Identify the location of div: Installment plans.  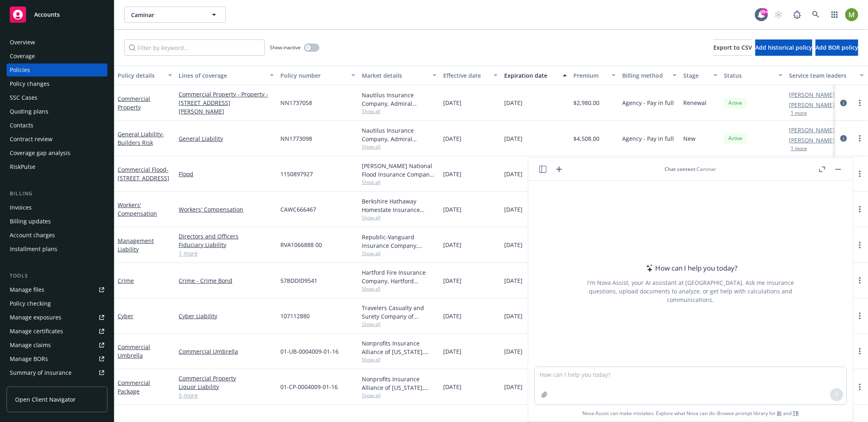
(33, 249).